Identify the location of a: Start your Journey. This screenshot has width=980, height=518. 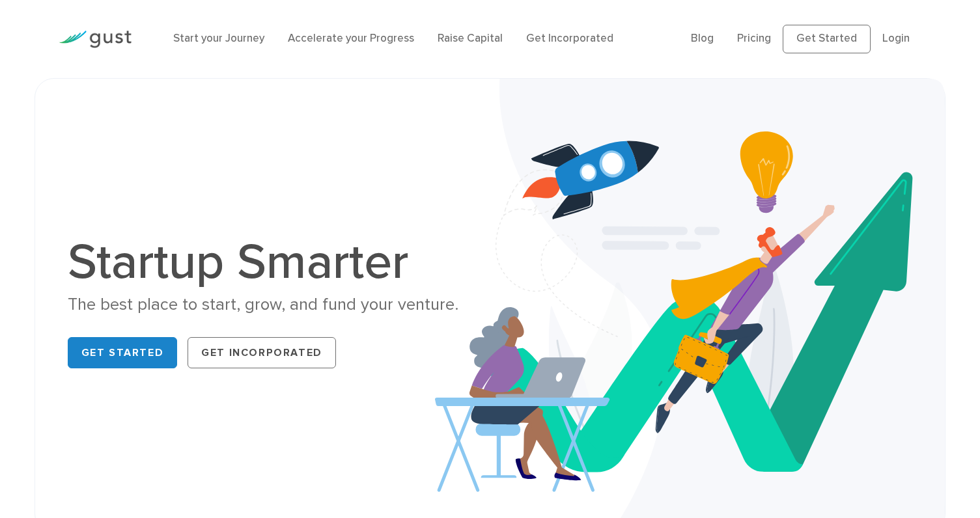
(219, 38).